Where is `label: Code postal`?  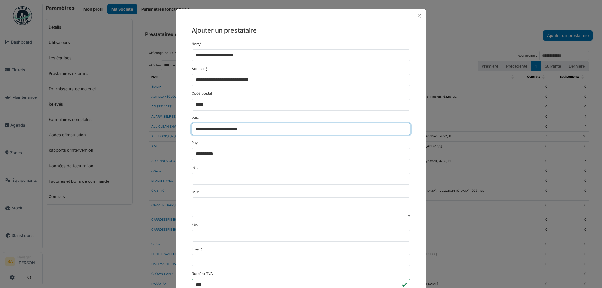
label: Code postal is located at coordinates (202, 93).